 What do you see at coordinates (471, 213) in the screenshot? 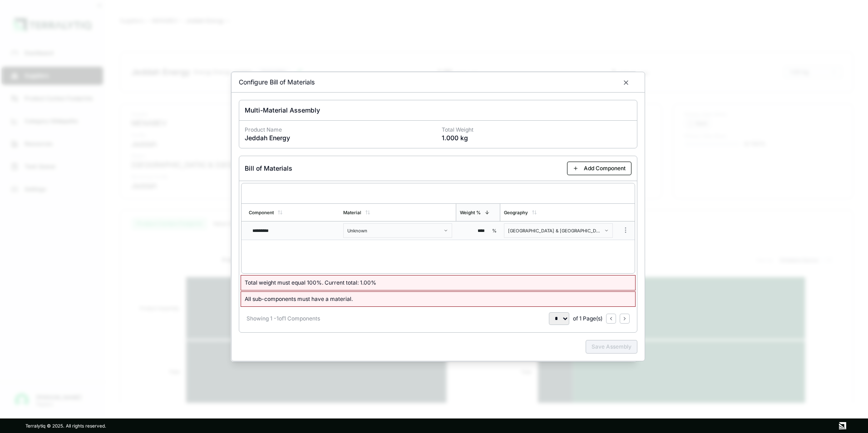
I see `div: Weight %` at bounding box center [471, 213].